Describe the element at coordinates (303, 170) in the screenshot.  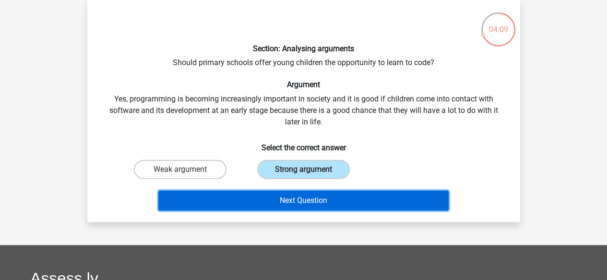
I see `label: Strong argument` at that location.